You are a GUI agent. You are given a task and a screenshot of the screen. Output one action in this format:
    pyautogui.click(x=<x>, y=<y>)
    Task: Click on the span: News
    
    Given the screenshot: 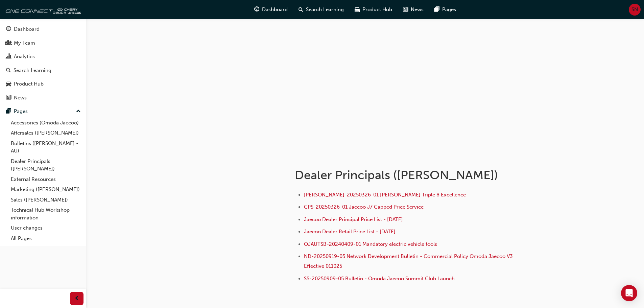 What is the action you would take?
    pyautogui.click(x=417, y=10)
    